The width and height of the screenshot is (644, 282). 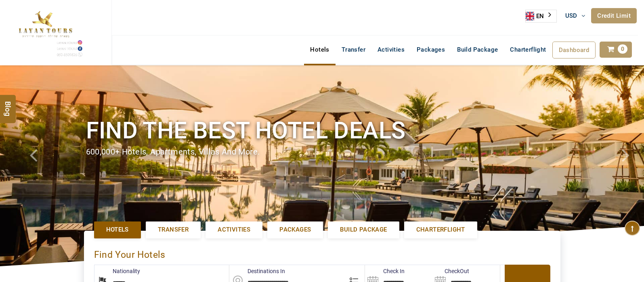 What do you see at coordinates (451, 271) in the screenshot?
I see `label: CheckOut` at bounding box center [451, 271].